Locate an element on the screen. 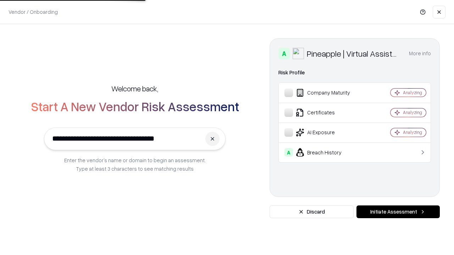  button: More info is located at coordinates (420, 54).